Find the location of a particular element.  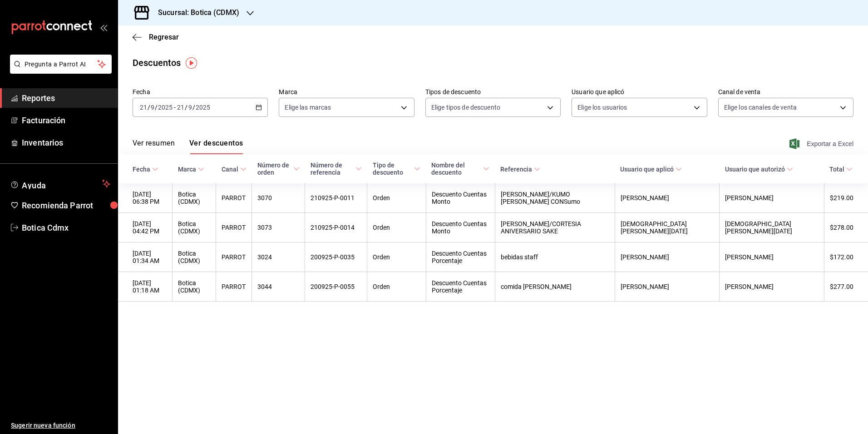

th: 200925-P-0055 is located at coordinates (337, 286).